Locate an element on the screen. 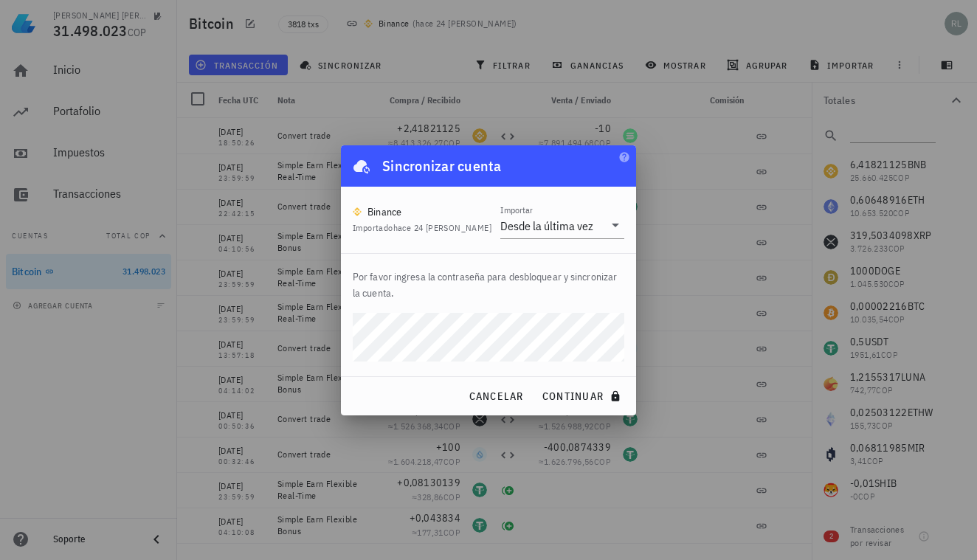 The image size is (977, 560). span: cancelar is located at coordinates (495, 397).